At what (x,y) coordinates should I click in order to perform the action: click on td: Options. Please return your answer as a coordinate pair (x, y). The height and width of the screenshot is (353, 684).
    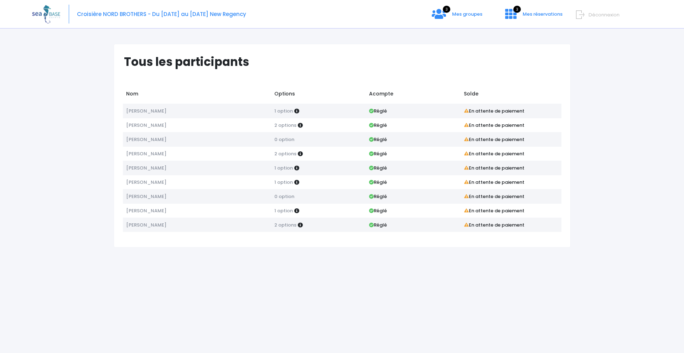
    Looking at the image, I should click on (318, 95).